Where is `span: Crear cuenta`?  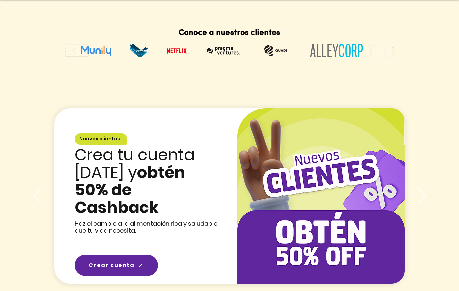 span: Crear cuenta is located at coordinates (112, 265).